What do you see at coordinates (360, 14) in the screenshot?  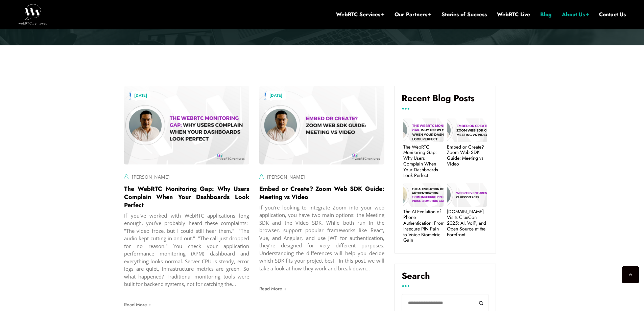 I see `a: WebRTC Services` at bounding box center [360, 14].